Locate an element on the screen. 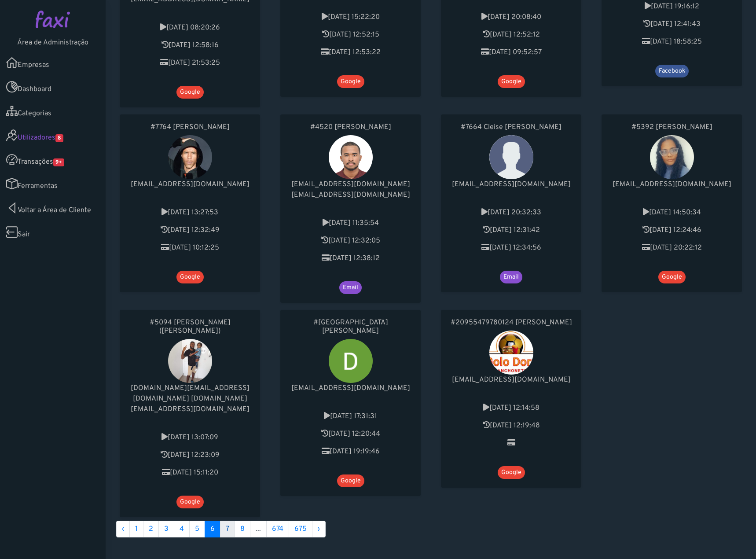  a: 2 is located at coordinates (151, 530).